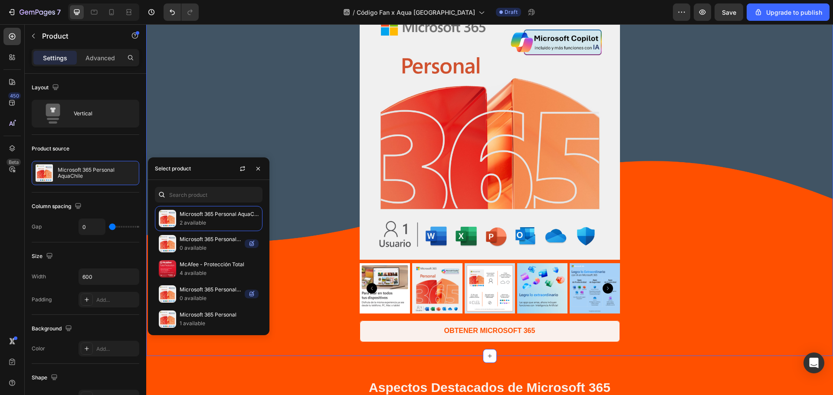 This screenshot has height=395, width=833. I want to click on img: product feature img, so click(44, 173).